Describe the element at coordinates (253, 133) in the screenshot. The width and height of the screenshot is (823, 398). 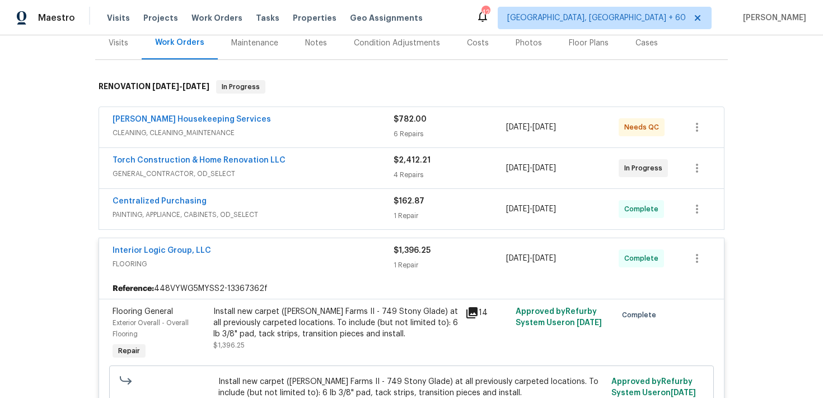
I see `span: CLEANING, CLEANING_MAINTENANCE` at that location.